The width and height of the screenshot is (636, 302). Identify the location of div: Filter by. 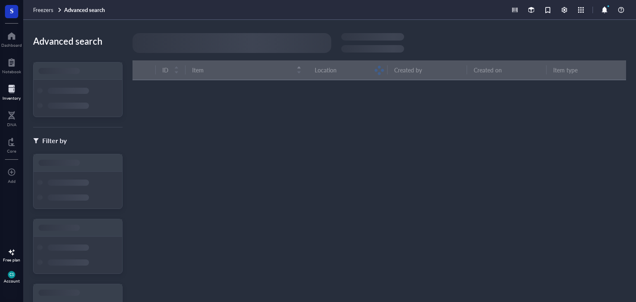
(54, 141).